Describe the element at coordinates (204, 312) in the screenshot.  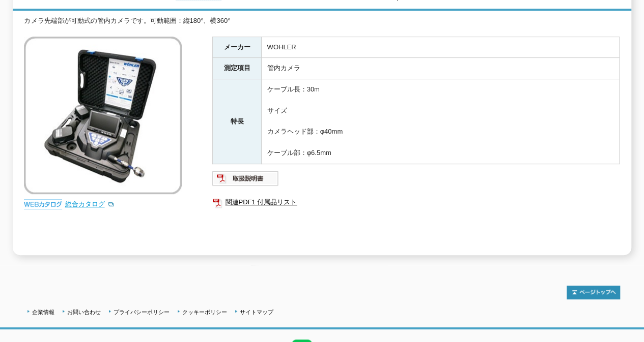
I see `a: クッキーポリシー` at that location.